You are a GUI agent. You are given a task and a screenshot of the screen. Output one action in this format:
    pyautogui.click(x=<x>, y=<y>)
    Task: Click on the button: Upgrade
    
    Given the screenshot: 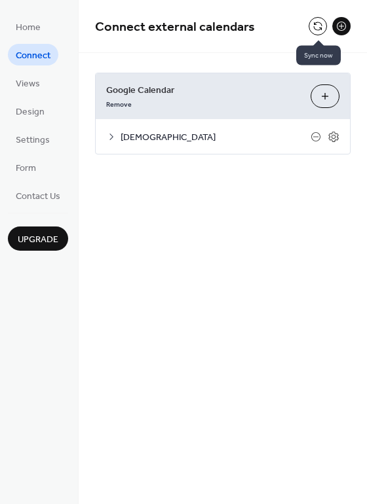 What is the action you would take?
    pyautogui.click(x=38, y=238)
    